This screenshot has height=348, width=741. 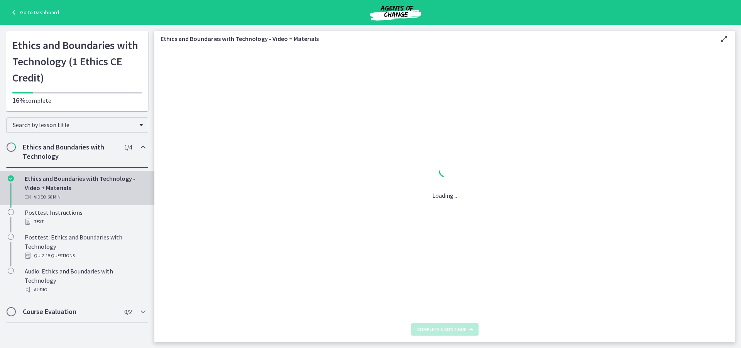 What do you see at coordinates (77, 125) in the screenshot?
I see `div: Search by lesson title` at bounding box center [77, 125].